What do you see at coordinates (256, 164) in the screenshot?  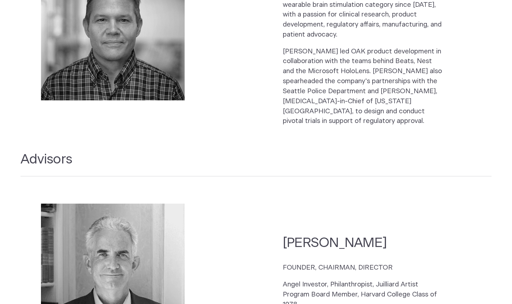 I see `h2: Advisors` at bounding box center [256, 164].